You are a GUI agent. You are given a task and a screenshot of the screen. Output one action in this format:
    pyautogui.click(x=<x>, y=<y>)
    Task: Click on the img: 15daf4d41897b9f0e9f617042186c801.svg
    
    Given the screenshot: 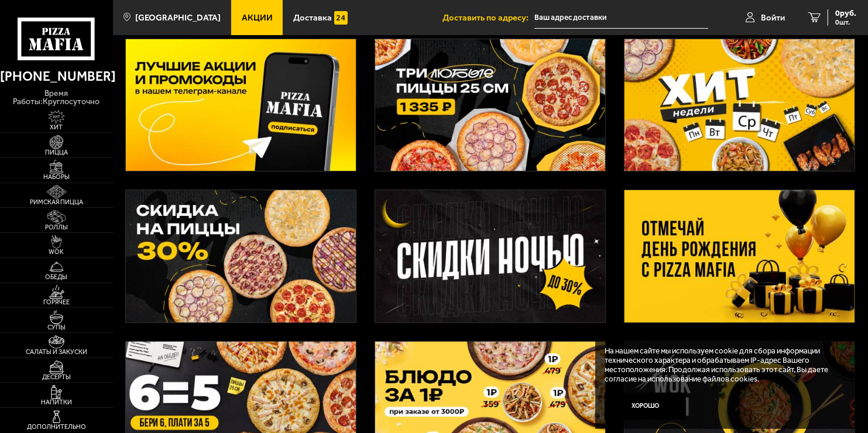 What is the action you would take?
    pyautogui.click(x=340, y=18)
    